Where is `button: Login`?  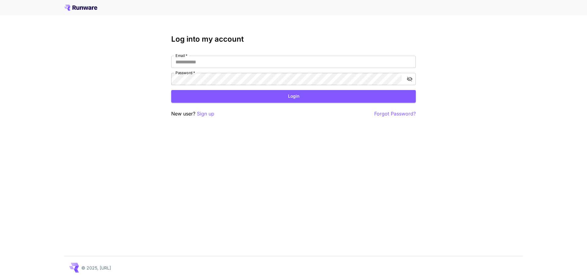 button: Login is located at coordinates (294, 96).